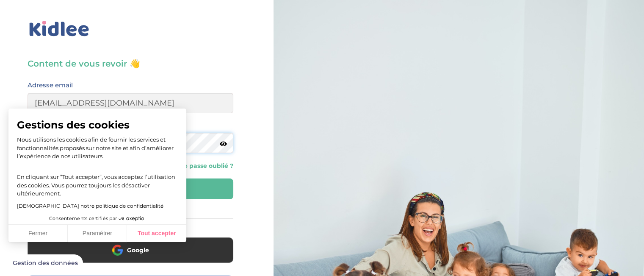 The height and width of the screenshot is (276, 644). What do you see at coordinates (132, 219) in the screenshot?
I see `svg: Axeptio` at bounding box center [132, 219].